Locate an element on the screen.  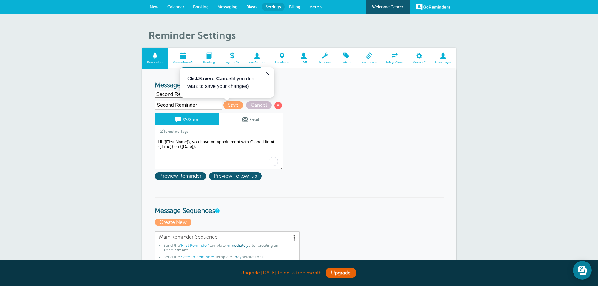
a: SMS/Text is located at coordinates (187, 119).